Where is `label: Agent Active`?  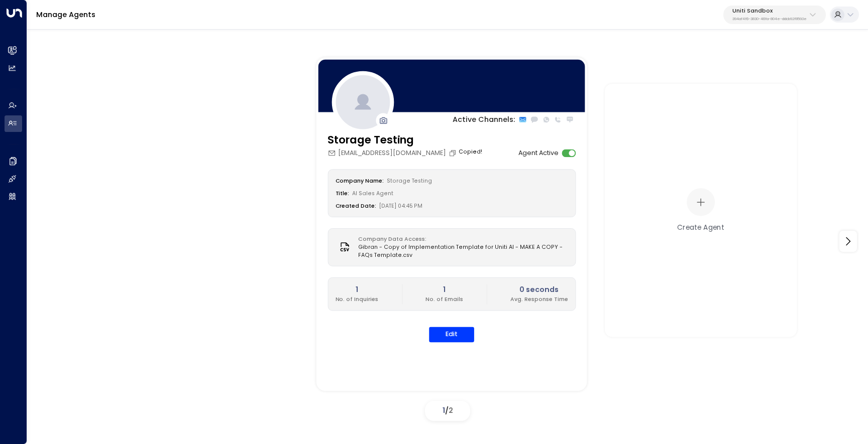
label: Agent Active is located at coordinates (539, 153).